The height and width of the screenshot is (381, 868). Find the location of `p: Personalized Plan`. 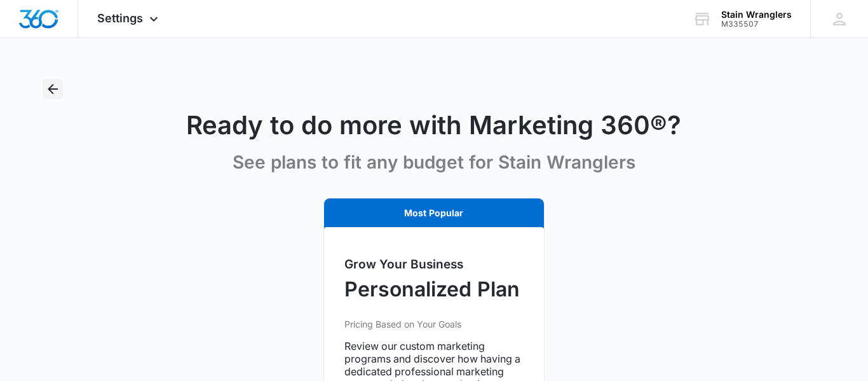

p: Personalized Plan is located at coordinates (432, 289).